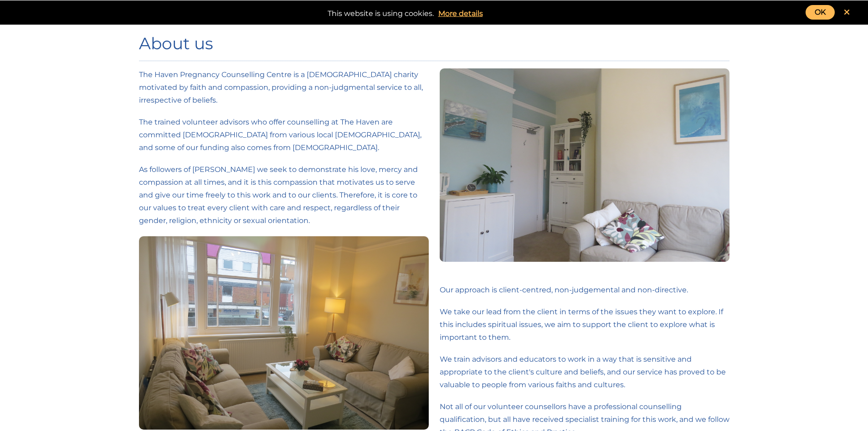 Image resolution: width=868 pixels, height=431 pixels. What do you see at coordinates (461, 14) in the screenshot?
I see `a: More details` at bounding box center [461, 14].